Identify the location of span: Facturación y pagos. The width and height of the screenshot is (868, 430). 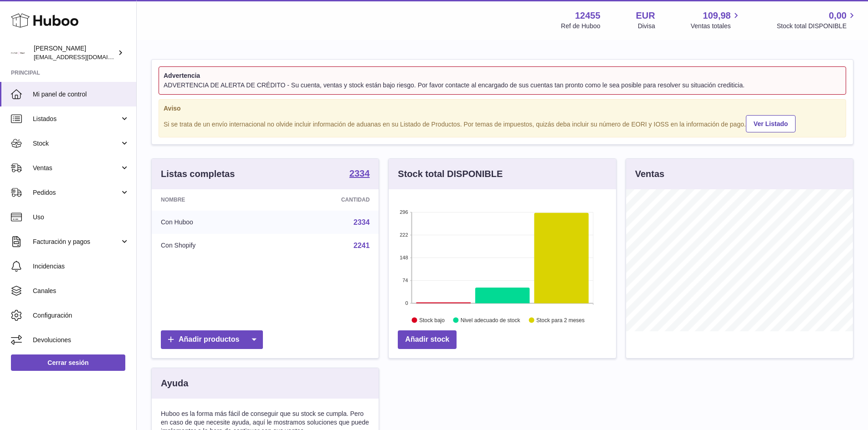
(76, 242).